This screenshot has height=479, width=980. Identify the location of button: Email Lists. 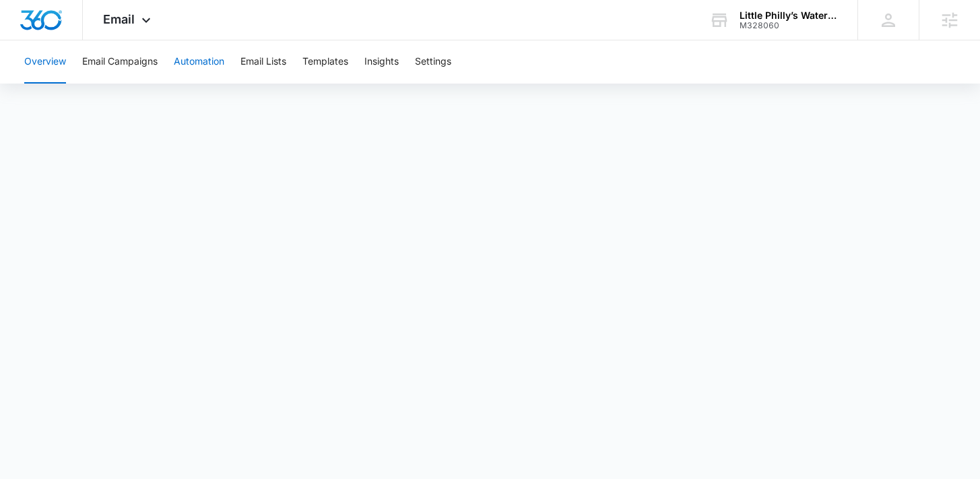
(264, 62).